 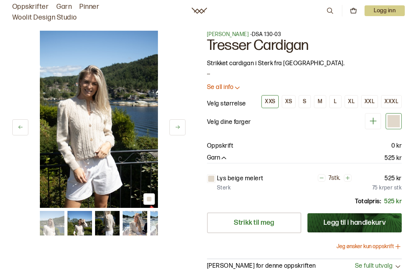 What do you see at coordinates (270, 102) in the screenshot?
I see `button: XXS` at bounding box center [270, 102].